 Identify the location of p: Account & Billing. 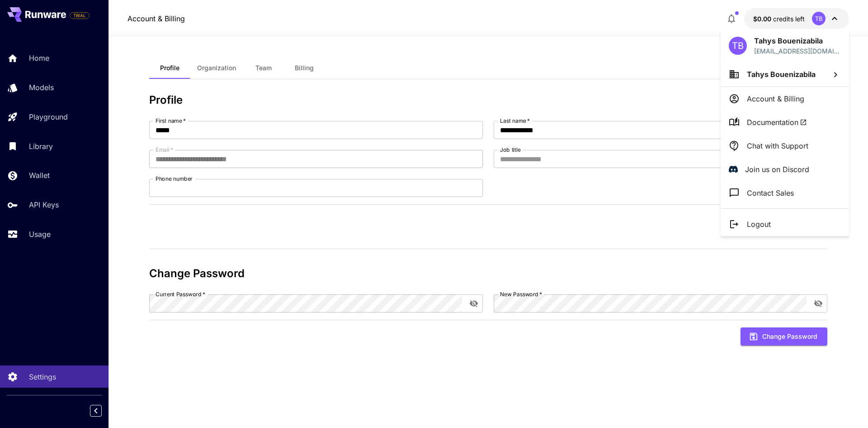
(776, 98).